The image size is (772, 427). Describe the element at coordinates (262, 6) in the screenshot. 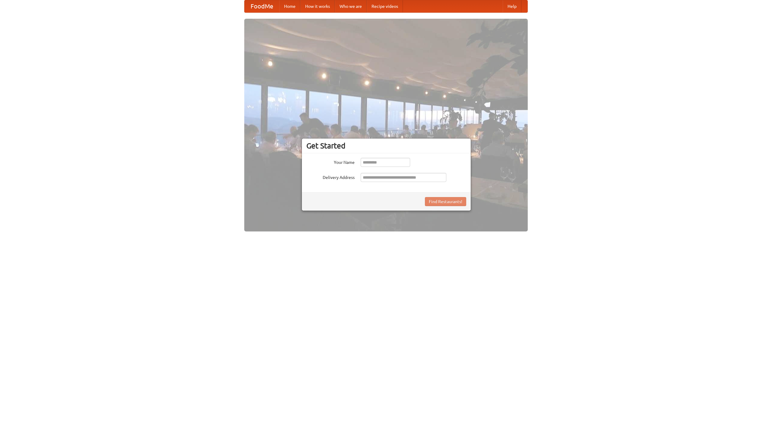

I see `a: FoodMe` at that location.